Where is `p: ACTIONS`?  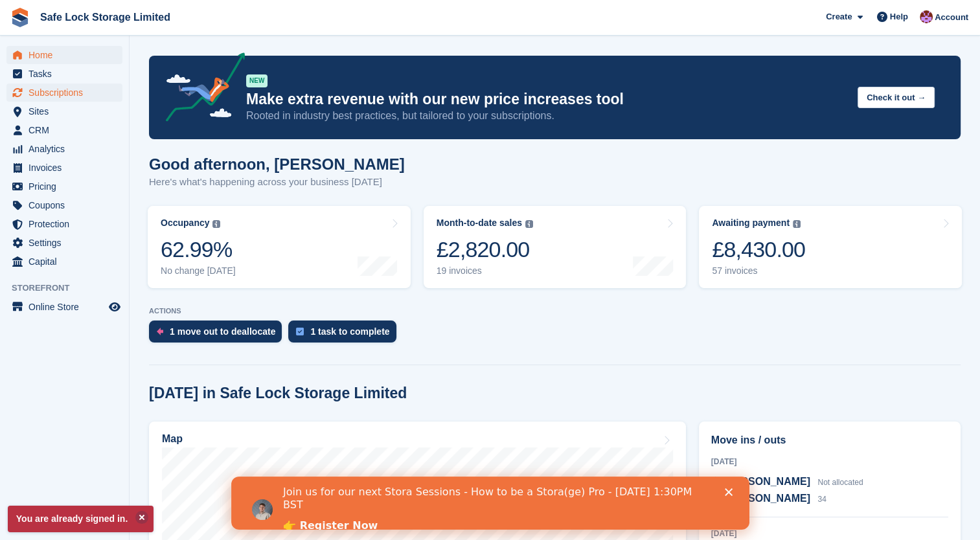 p: ACTIONS is located at coordinates (554, 311).